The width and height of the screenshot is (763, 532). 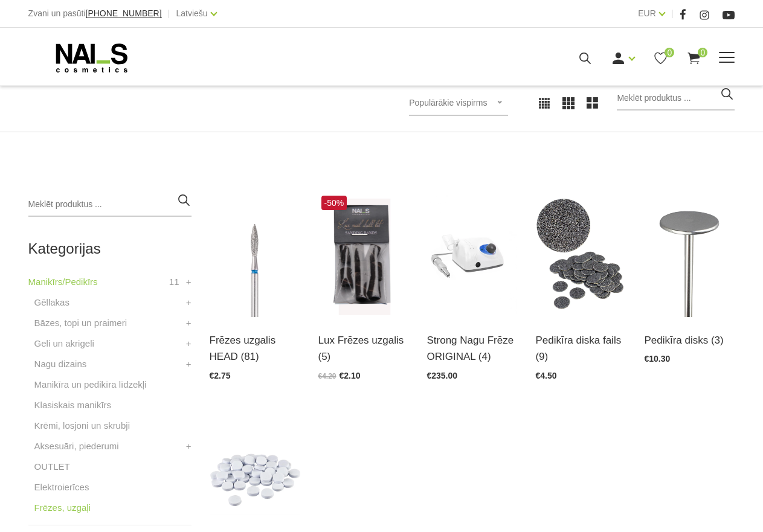 I want to click on a: SDC-15(coarse)) - #100 - Pedikīra diska faili 100griti, Ø 15mm SDC-15(medium) - #180 - Pedikīra d..., so click(x=580, y=255).